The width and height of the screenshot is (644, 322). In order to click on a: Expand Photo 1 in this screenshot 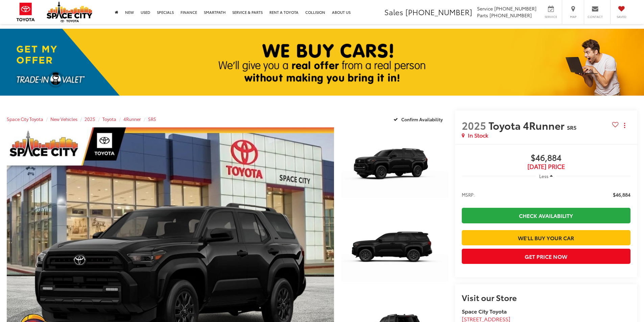, I will do `click(395, 167)`.